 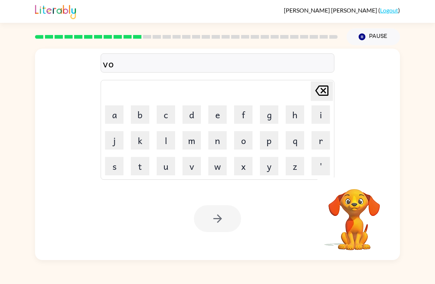 I want to click on button: x, so click(x=243, y=166).